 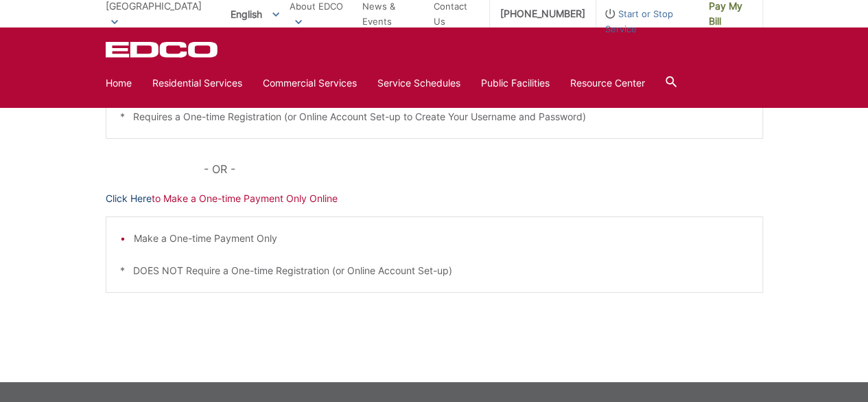 What do you see at coordinates (419, 83) in the screenshot?
I see `a: Service Schedules` at bounding box center [419, 83].